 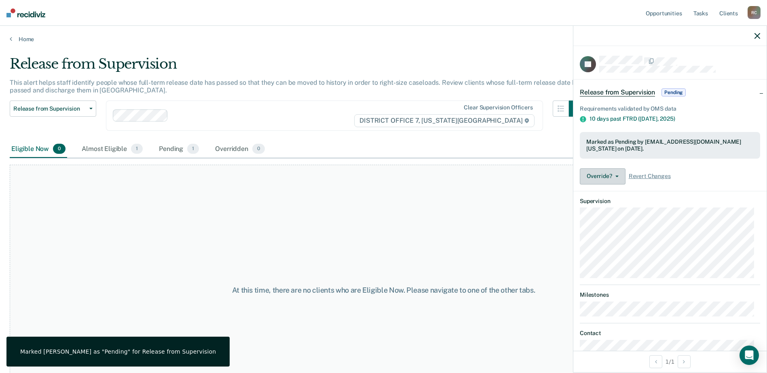 What do you see at coordinates (670, 295) in the screenshot?
I see `dt: Milestones` at bounding box center [670, 295].